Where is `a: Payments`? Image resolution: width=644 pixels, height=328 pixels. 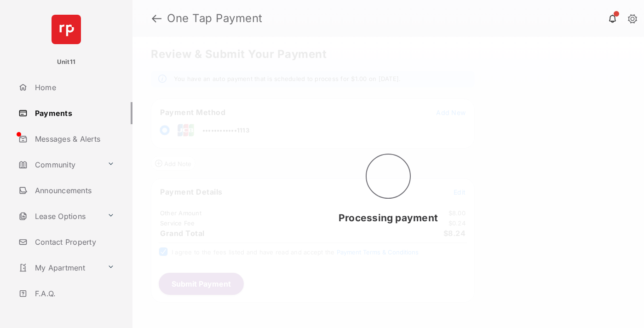 a: Payments is located at coordinates (74, 113).